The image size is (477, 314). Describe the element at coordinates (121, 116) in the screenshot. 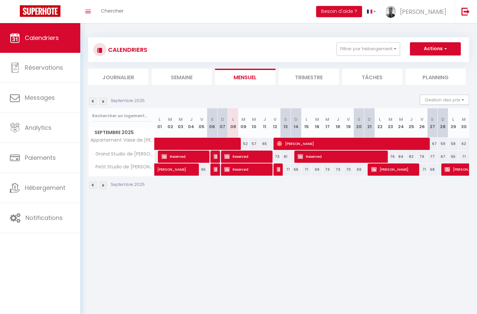

I see `input: Rechercher un logement...` at that location.